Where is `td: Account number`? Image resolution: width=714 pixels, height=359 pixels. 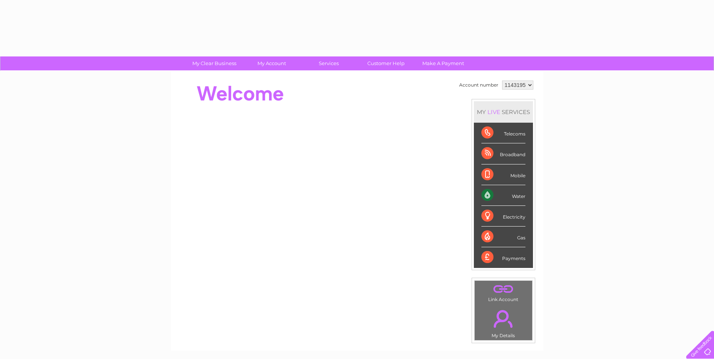 td: Account number is located at coordinates (479, 85).